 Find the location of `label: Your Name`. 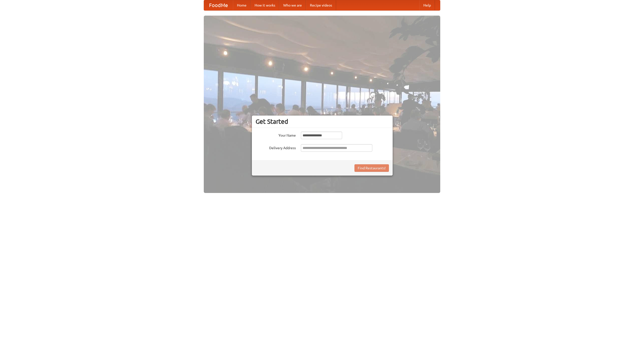

label: Your Name is located at coordinates (276, 134).